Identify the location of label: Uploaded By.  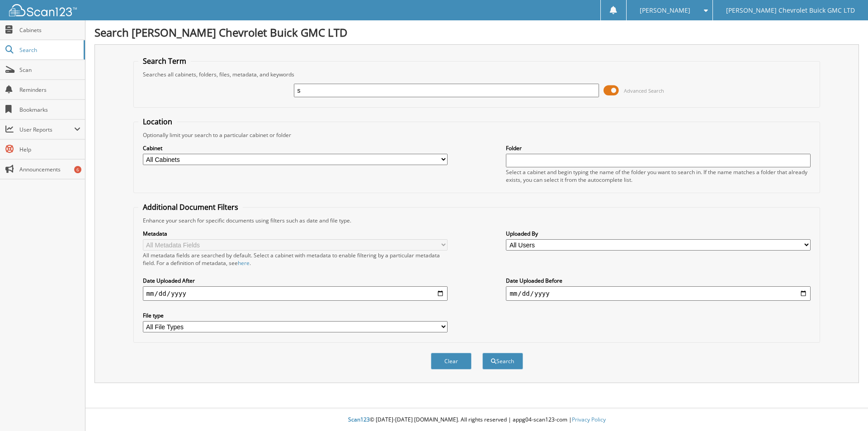
(658, 233).